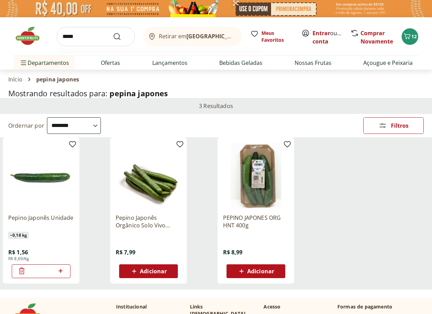 The width and height of the screenshot is (432, 314). What do you see at coordinates (393, 126) in the screenshot?
I see `button: Filtros` at bounding box center [393, 126].